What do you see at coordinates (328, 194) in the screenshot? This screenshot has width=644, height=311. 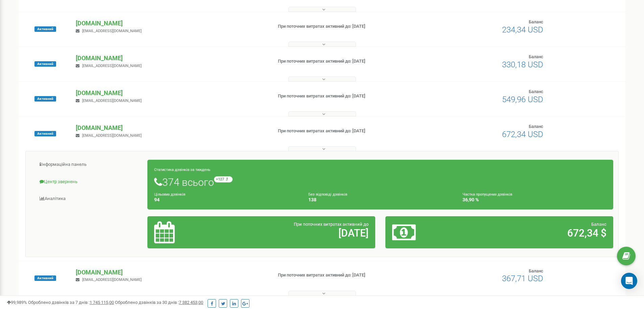 I see `small: Без відповіді дзвінків` at bounding box center [328, 194].